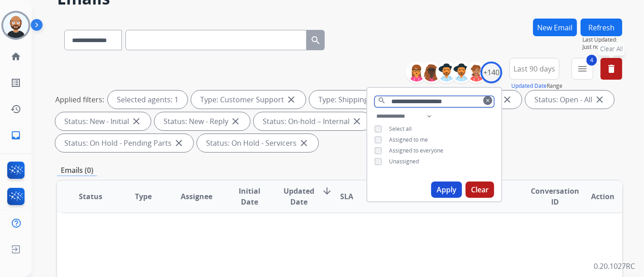 This screenshot has width=644, height=277. I want to click on button: Refresh, so click(601, 27).